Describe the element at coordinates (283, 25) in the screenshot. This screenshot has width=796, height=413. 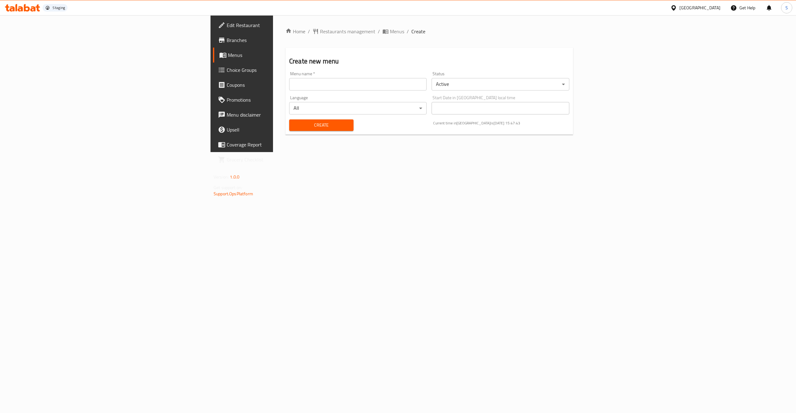
I see `span: Edit Restaurant` at that location.